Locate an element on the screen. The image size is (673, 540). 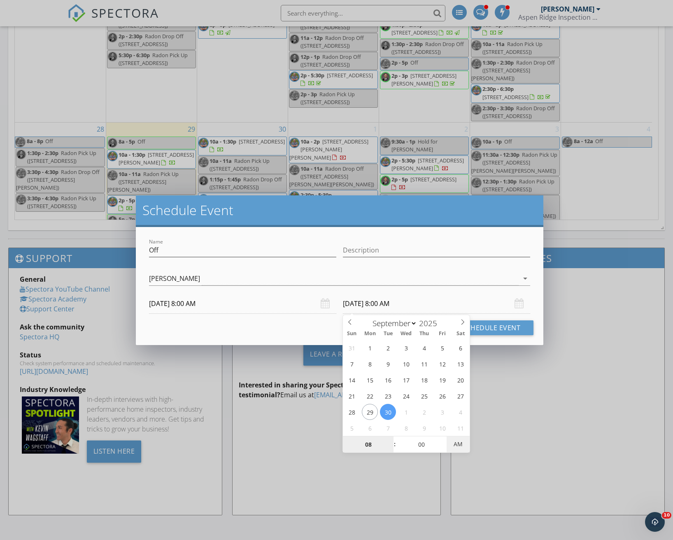
input: Year is located at coordinates (430, 323).